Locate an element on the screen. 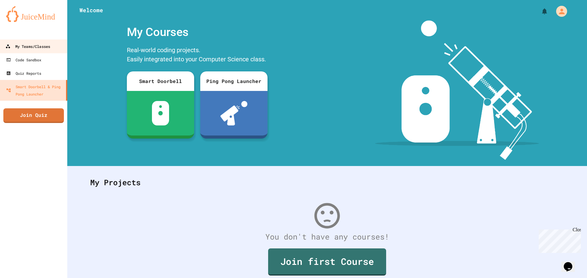 This screenshot has height=278, width=587. div: Code Sandbox is located at coordinates (24, 60).